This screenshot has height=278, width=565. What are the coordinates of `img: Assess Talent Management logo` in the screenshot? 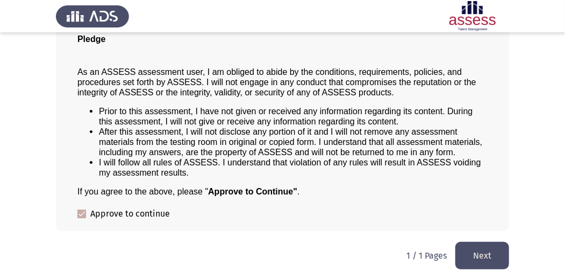 It's located at (93, 16).